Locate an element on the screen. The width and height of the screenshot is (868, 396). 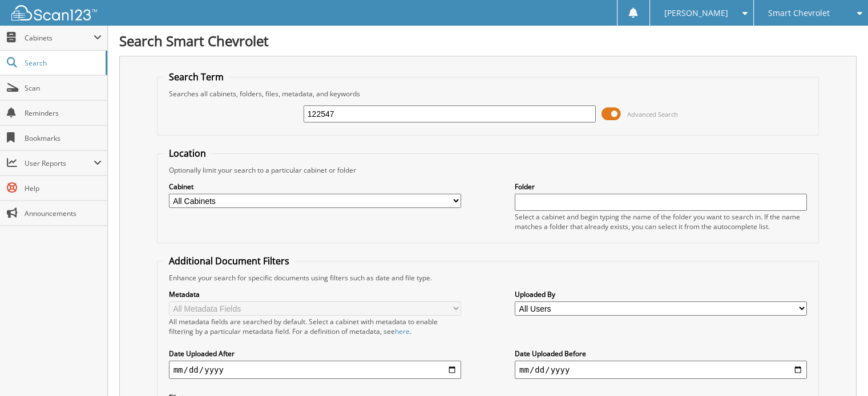
span: Cabinets is located at coordinates (58, 38).